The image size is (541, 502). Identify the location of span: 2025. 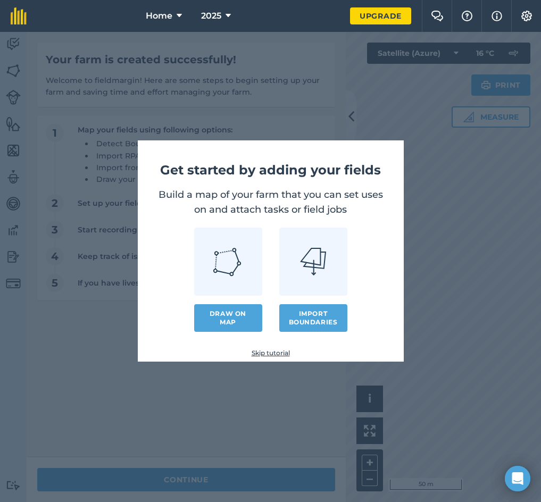
(211, 16).